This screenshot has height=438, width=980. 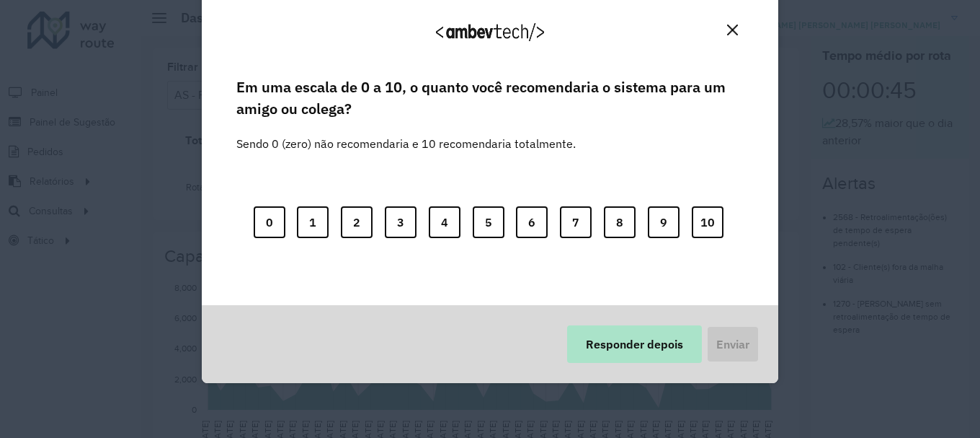 I want to click on button: 2, so click(x=356, y=222).